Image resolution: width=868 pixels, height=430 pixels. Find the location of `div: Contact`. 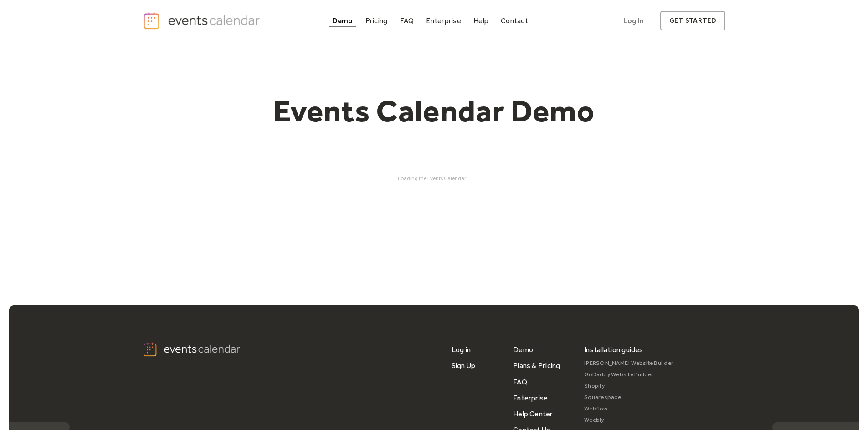

div: Contact is located at coordinates (514, 20).